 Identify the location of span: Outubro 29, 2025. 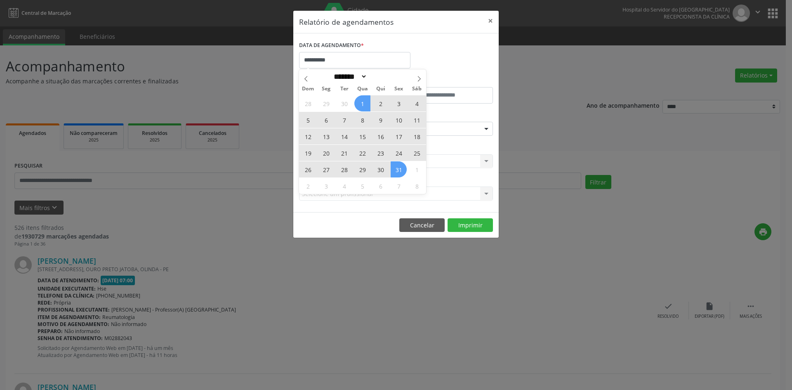
(362, 169).